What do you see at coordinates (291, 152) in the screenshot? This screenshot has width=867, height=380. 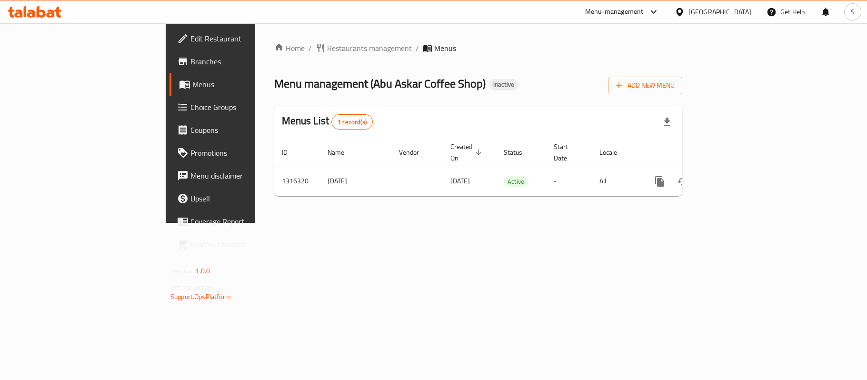 I see `span: ID` at bounding box center [291, 152].